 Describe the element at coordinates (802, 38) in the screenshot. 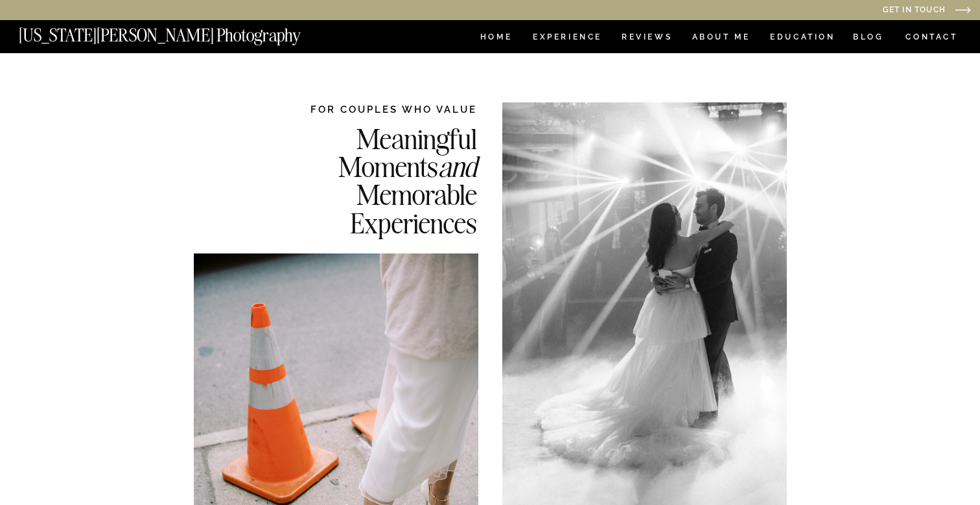

I see `nav: EDUCATION` at that location.